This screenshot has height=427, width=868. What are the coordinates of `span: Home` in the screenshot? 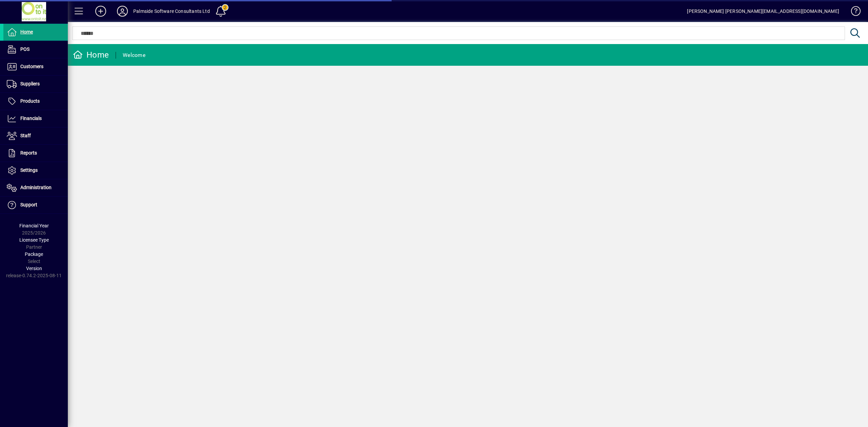 It's located at (27, 32).